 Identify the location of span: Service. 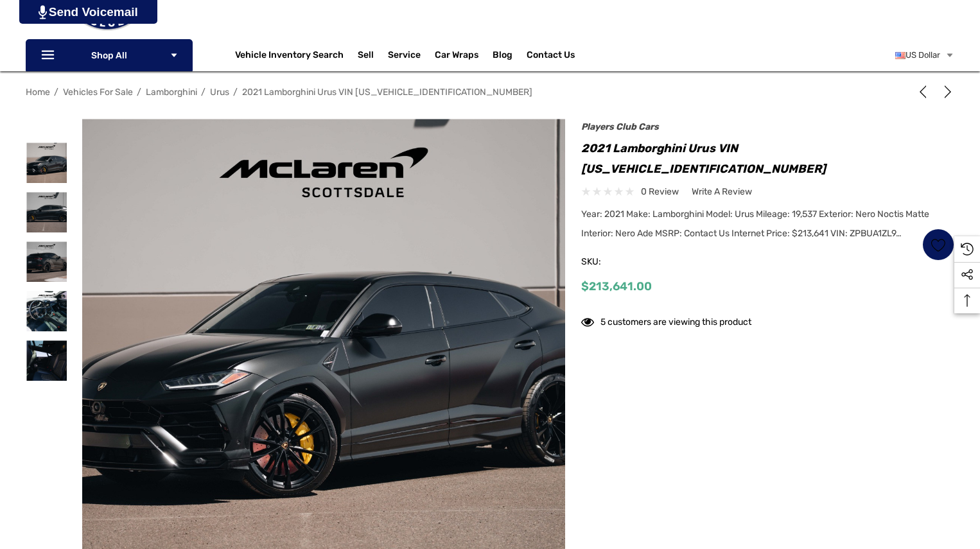
(404, 57).